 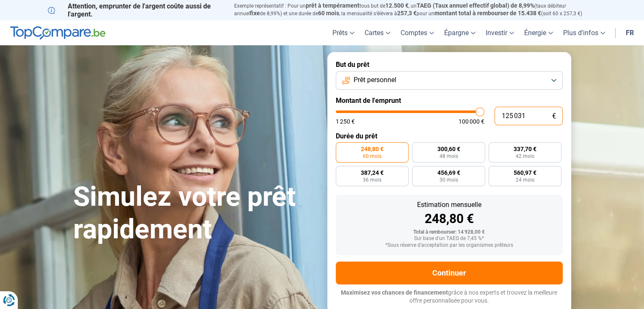 I want to click on img: TopCompare, so click(x=58, y=33).